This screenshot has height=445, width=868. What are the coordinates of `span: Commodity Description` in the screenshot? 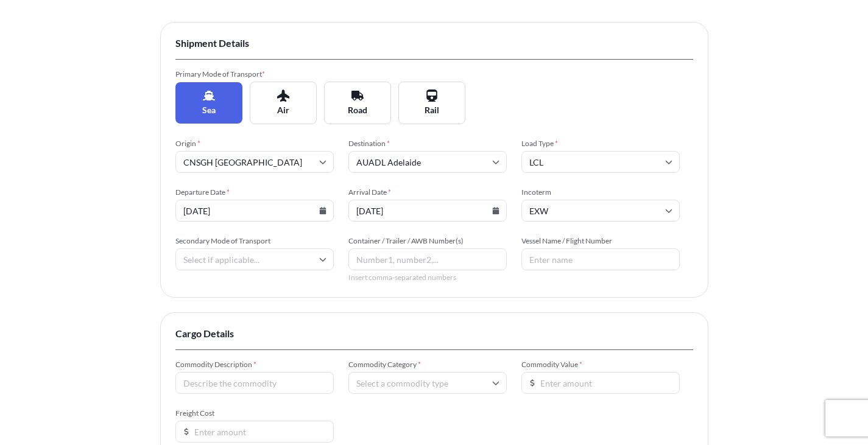 It's located at (255, 365).